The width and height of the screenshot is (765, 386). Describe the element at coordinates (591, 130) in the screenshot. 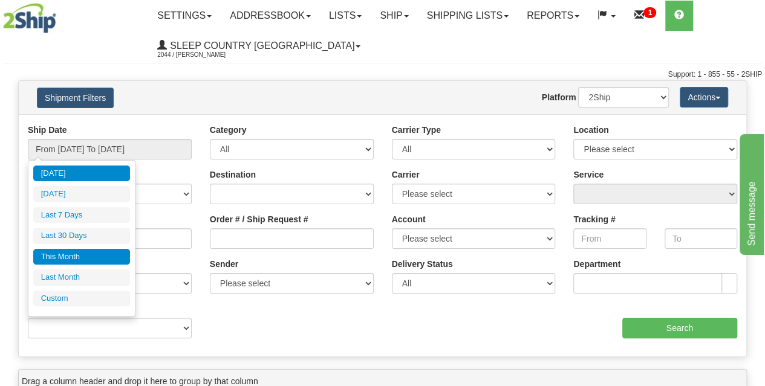

I see `label: Location` at that location.